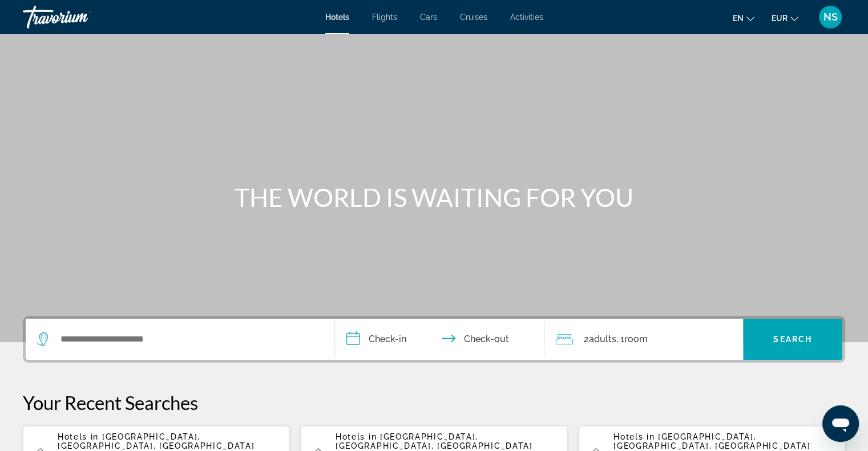  Describe the element at coordinates (429, 17) in the screenshot. I see `span: Cars` at that location.